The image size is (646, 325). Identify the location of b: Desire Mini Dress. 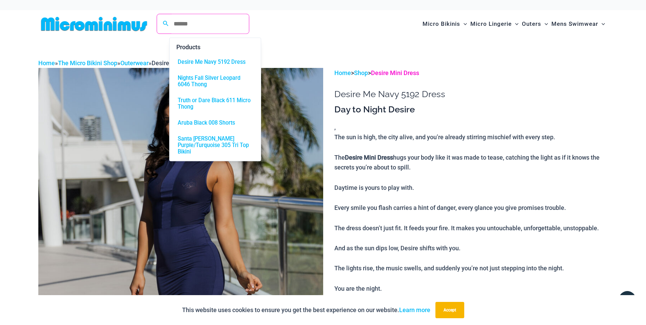
(369, 157).